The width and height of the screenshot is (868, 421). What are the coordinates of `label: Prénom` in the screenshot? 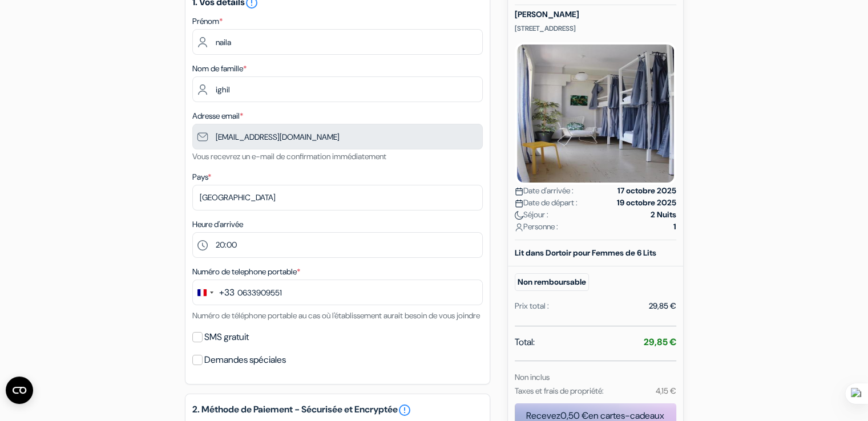 It's located at (207, 21).